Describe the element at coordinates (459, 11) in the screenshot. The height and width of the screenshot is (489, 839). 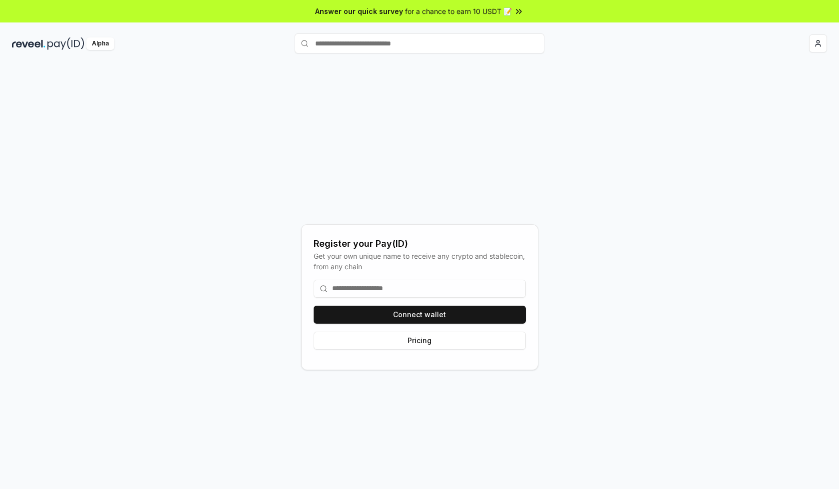
I see `span: for a chance to earn 10 USDT 📝` at that location.